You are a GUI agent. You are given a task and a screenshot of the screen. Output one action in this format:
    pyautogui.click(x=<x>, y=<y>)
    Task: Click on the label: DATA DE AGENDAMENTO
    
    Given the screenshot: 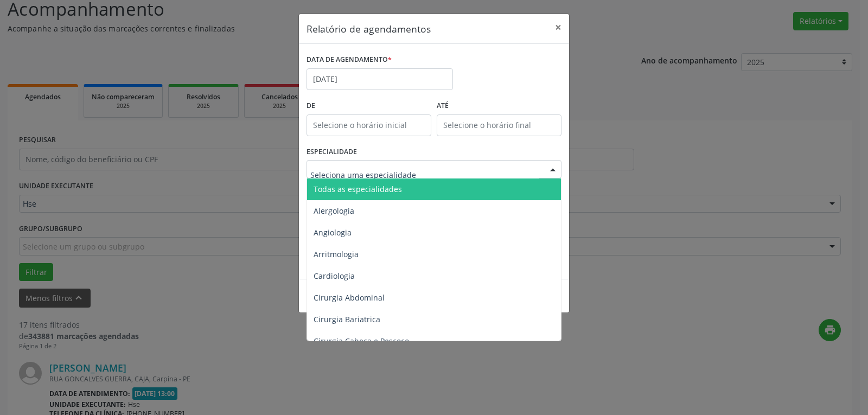 What is the action you would take?
    pyautogui.click(x=349, y=59)
    